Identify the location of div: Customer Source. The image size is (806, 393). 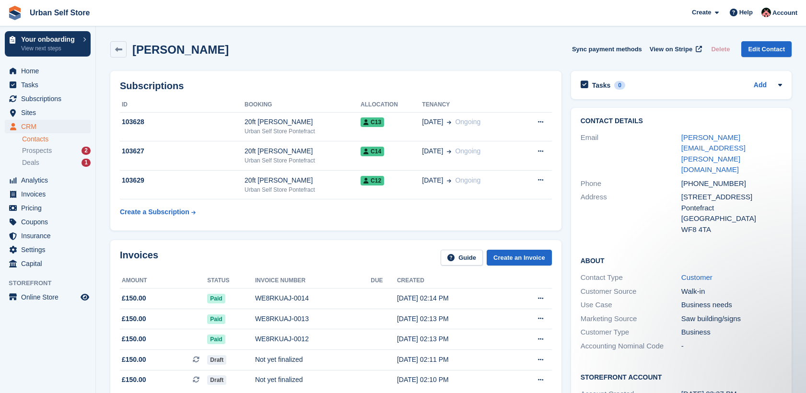
(631, 291).